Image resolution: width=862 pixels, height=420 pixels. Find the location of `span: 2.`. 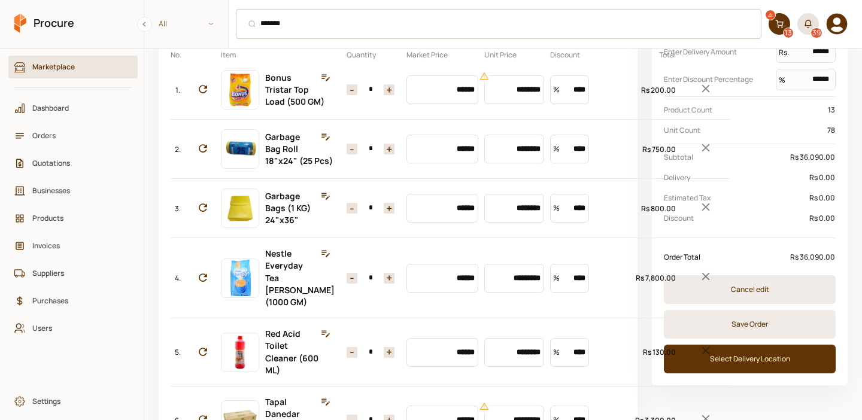

span: 2. is located at coordinates (178, 149).